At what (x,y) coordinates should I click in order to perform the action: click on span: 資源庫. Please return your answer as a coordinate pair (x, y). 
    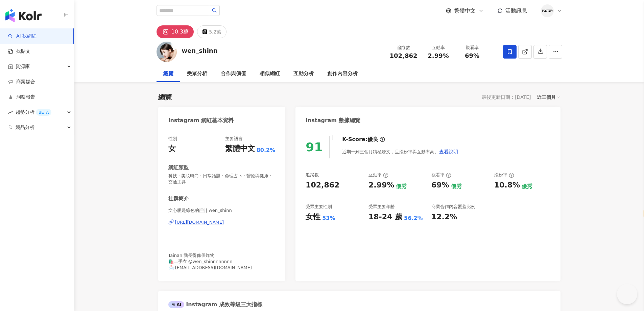
    Looking at the image, I should click on (23, 66).